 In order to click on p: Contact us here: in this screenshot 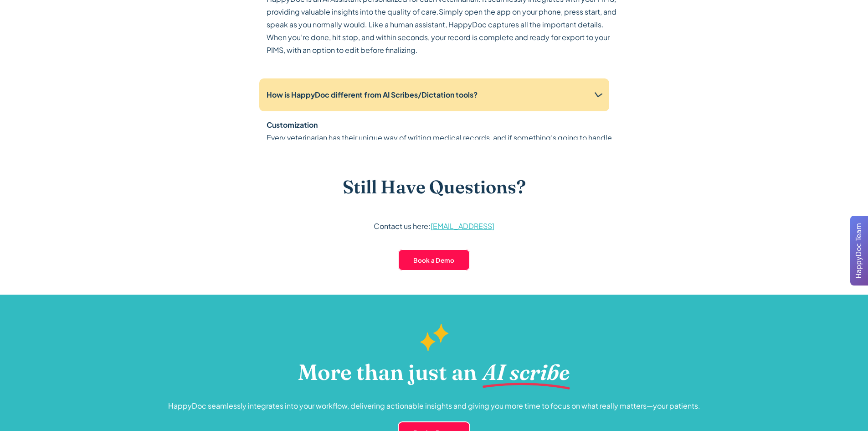, I will do `click(434, 226)`.